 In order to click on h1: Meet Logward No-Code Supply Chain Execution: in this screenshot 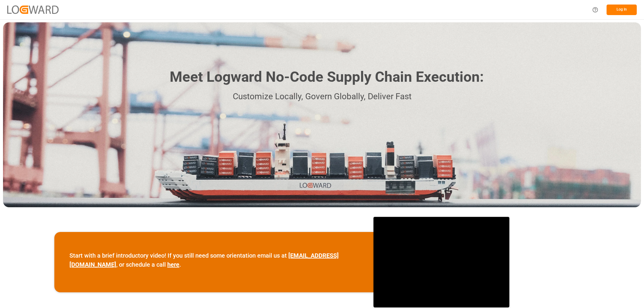, I will do `click(327, 77)`.